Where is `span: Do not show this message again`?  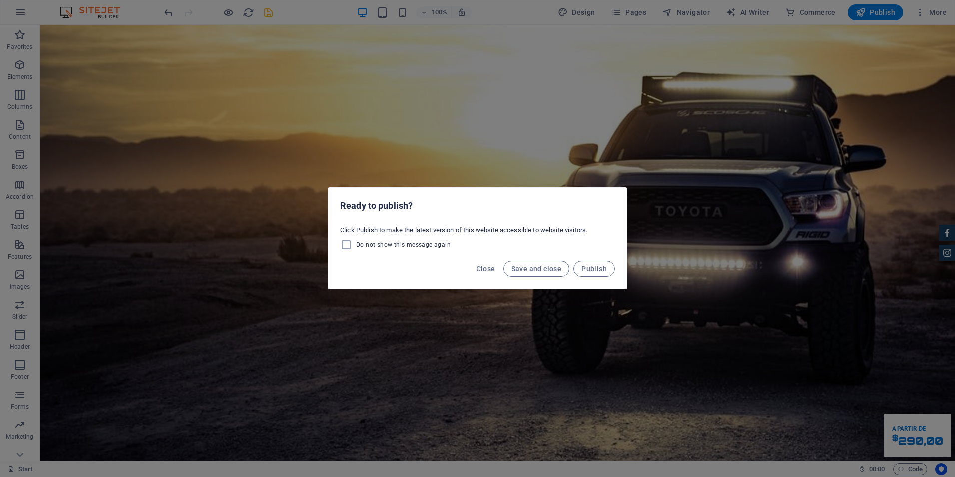 span: Do not show this message again is located at coordinates (403, 245).